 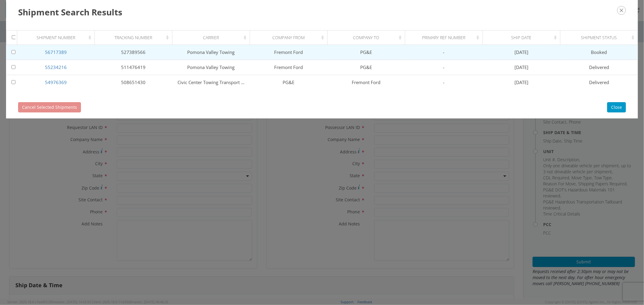 I want to click on td: 511476419, so click(x=134, y=68).